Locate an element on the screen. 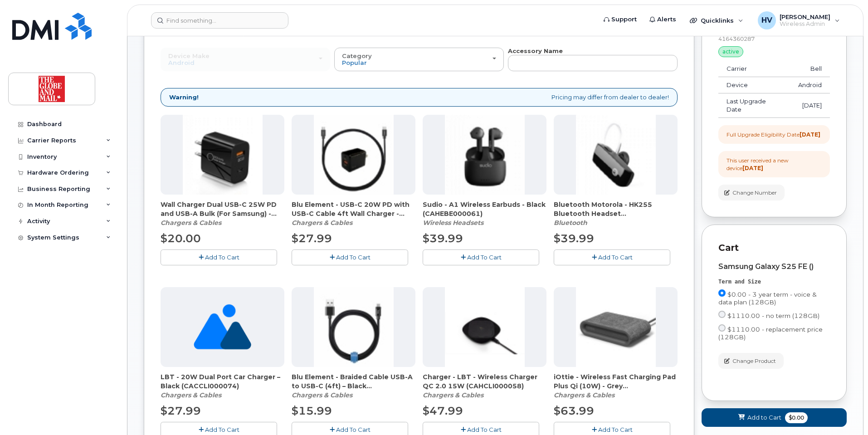 This screenshot has height=435, width=868. td: Last Upgrade Date is located at coordinates (755, 106).